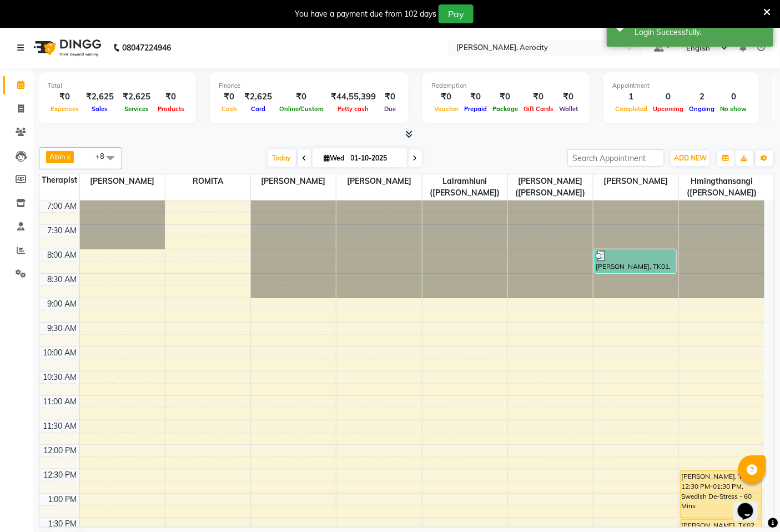 The width and height of the screenshot is (780, 532). I want to click on span: Products, so click(171, 109).